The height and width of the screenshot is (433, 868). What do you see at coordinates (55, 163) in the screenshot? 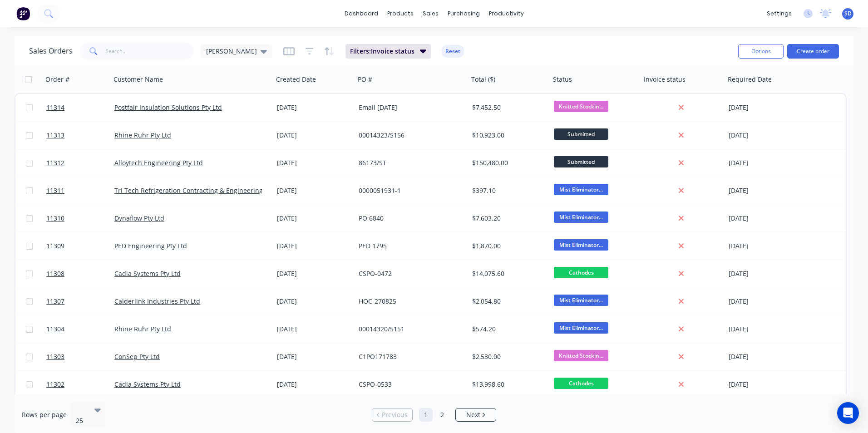
I see `span: 11312` at bounding box center [55, 163].